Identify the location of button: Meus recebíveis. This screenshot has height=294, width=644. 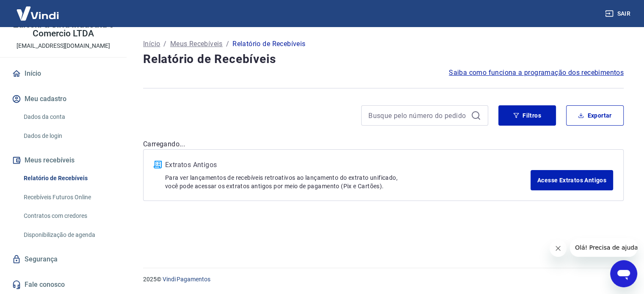
(63, 161).